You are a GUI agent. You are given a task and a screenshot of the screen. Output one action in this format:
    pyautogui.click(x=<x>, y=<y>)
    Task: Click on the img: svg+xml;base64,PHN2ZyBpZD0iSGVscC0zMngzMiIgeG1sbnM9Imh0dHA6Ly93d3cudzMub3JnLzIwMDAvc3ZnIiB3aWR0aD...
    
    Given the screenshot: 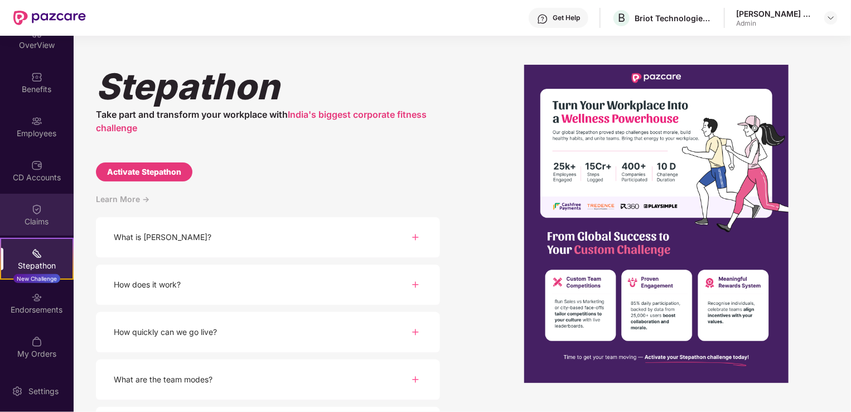 What is the action you would take?
    pyautogui.click(x=543, y=19)
    